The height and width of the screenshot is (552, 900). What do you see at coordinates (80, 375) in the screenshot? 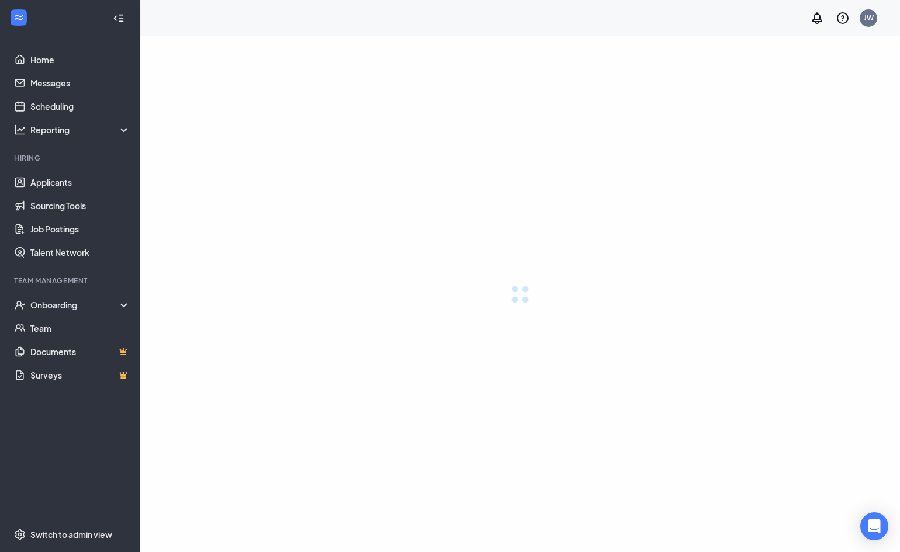
I see `a: SurveysCrown` at bounding box center [80, 375].